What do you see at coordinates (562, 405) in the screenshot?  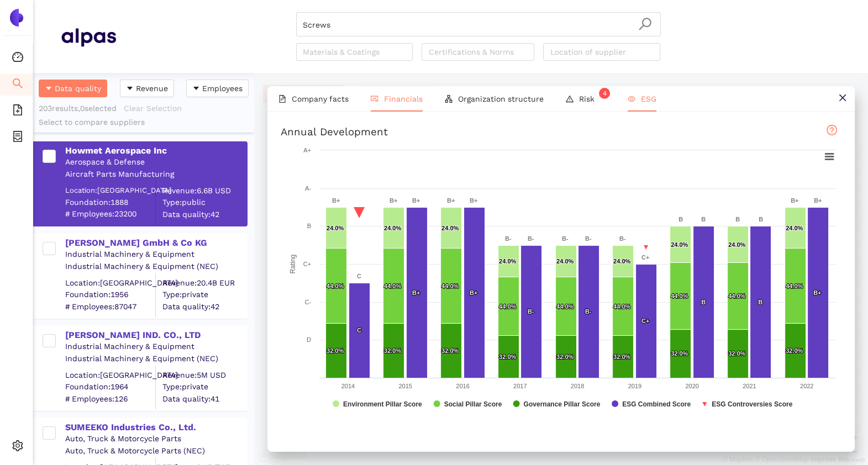 I see `text: Governance Pillar Score` at bounding box center [562, 405].